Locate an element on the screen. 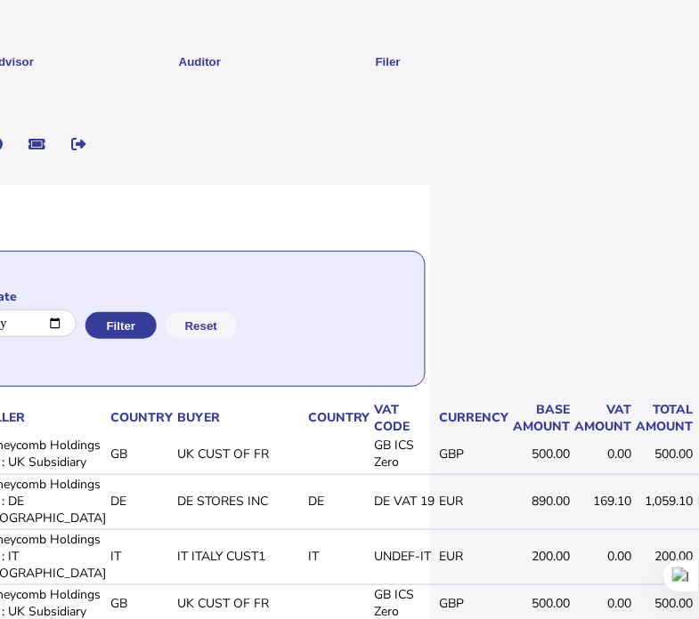 The height and width of the screenshot is (619, 699). td: DE VAT 19 is located at coordinates (403, 501).